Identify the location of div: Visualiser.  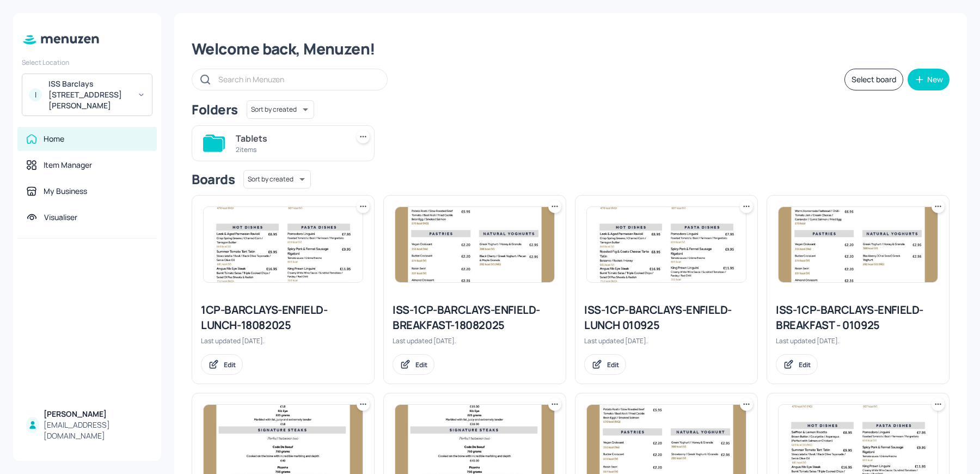
(60, 217).